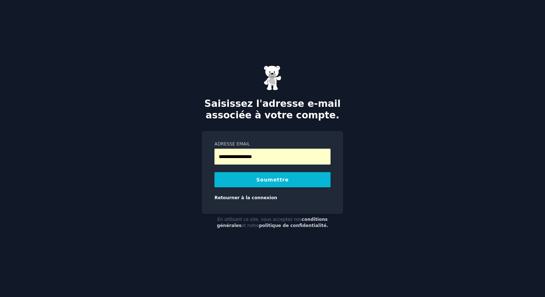 The image size is (545, 297). What do you see at coordinates (273, 180) in the screenshot?
I see `font: Soumettre` at bounding box center [273, 180].